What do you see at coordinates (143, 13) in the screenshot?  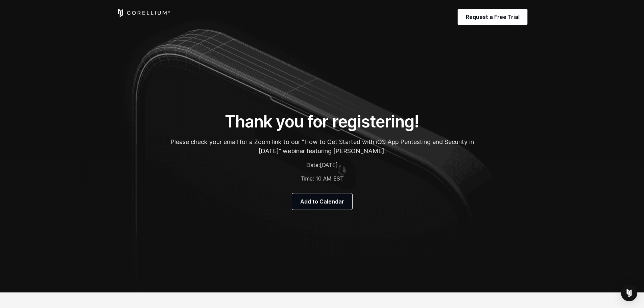 I see `a: Corellium Home` at bounding box center [143, 13].